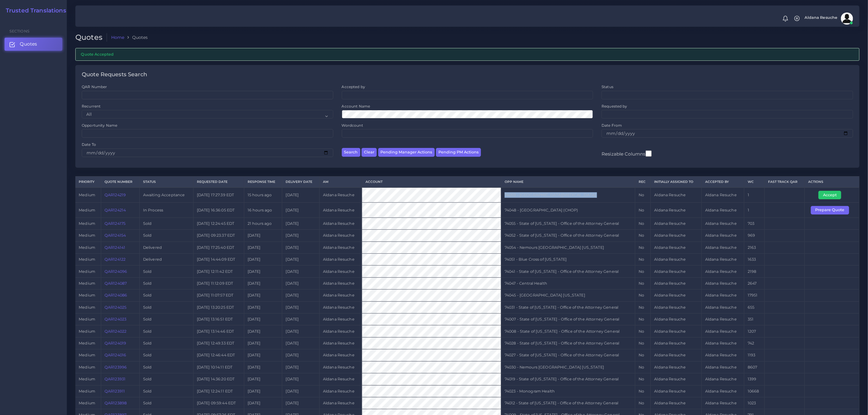  What do you see at coordinates (847, 18) in the screenshot?
I see `img: avatar` at bounding box center [847, 18].